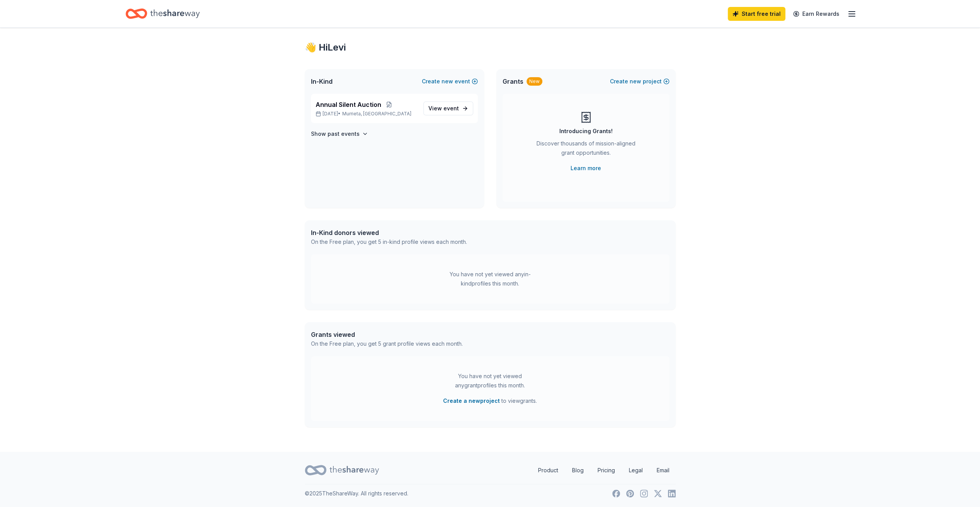 This screenshot has width=980, height=507. What do you see at coordinates (606, 470) in the screenshot?
I see `a: Pricing` at bounding box center [606, 470].